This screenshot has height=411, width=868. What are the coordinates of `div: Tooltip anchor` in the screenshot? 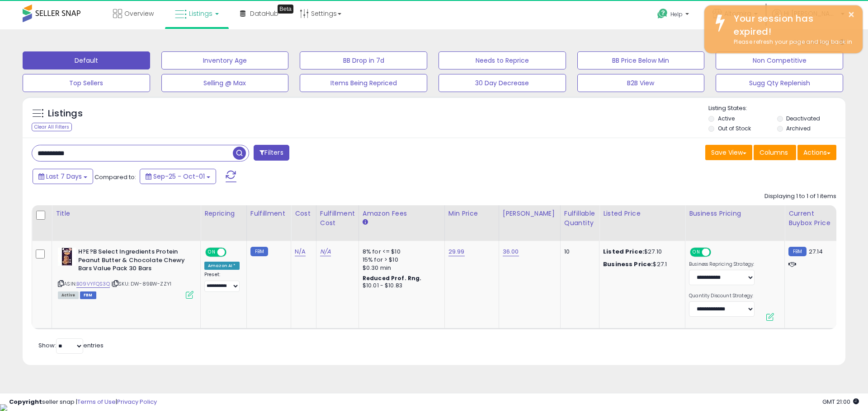 It's located at (285, 9).